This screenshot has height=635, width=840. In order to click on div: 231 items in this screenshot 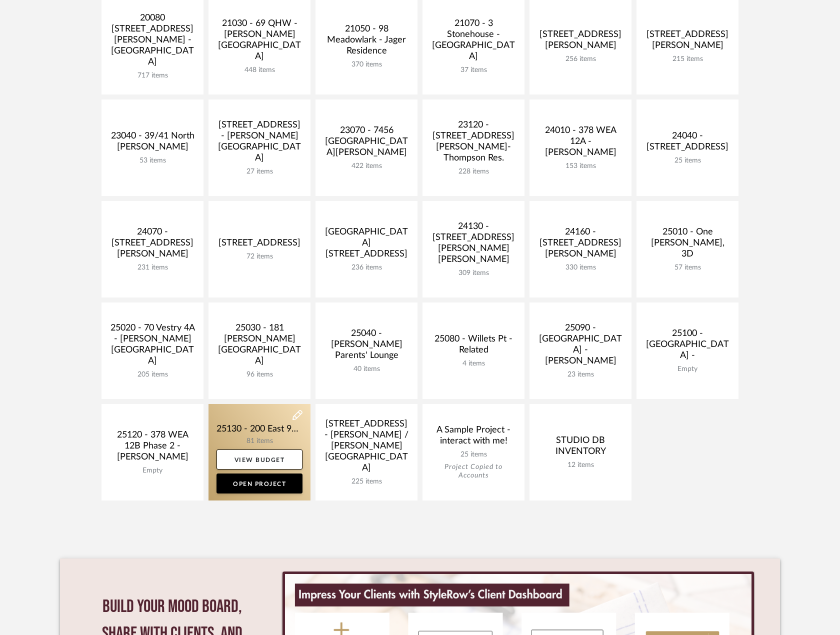, I will do `click(153, 267)`.